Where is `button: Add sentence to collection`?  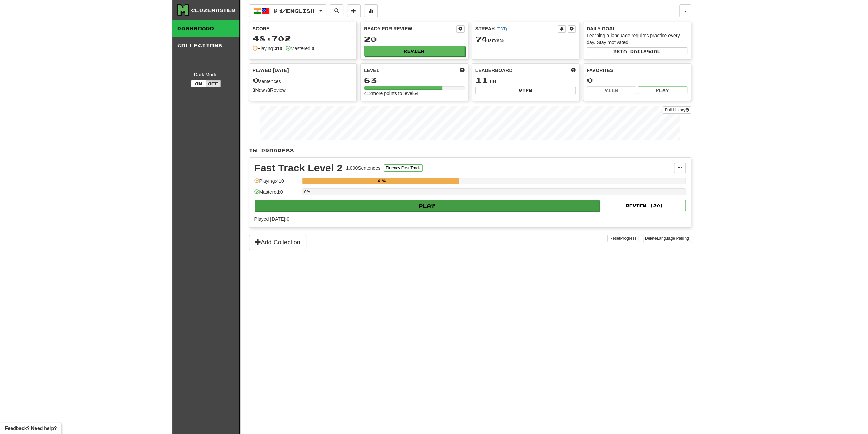 button: Add sentence to collection is located at coordinates (354, 11).